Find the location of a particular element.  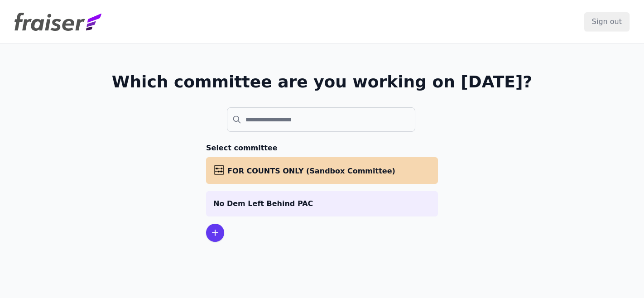

h3: Select committee is located at coordinates (322, 148).